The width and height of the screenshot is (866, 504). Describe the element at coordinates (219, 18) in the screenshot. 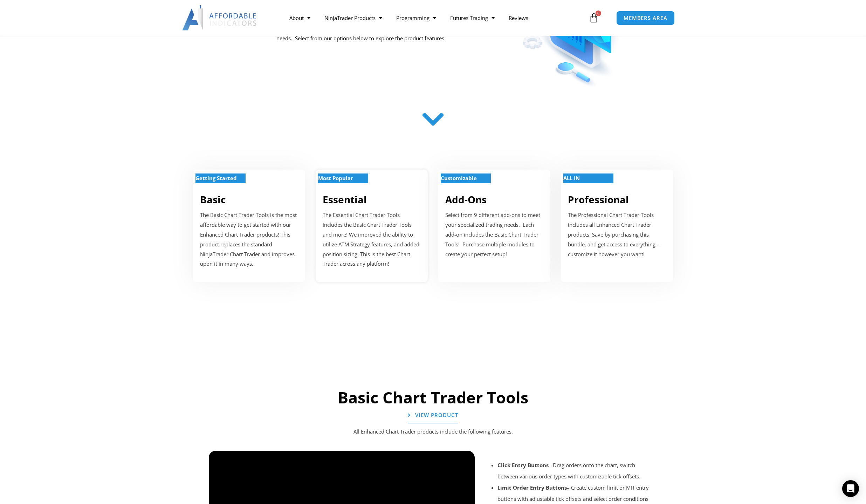

I see `img: LogoAI | Affordable Indicators – NinjaTrader` at that location.